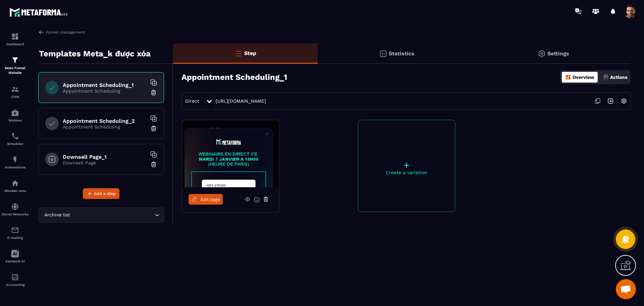  Describe the element at coordinates (62, 32) in the screenshot. I see `a: Funnel management` at that location.